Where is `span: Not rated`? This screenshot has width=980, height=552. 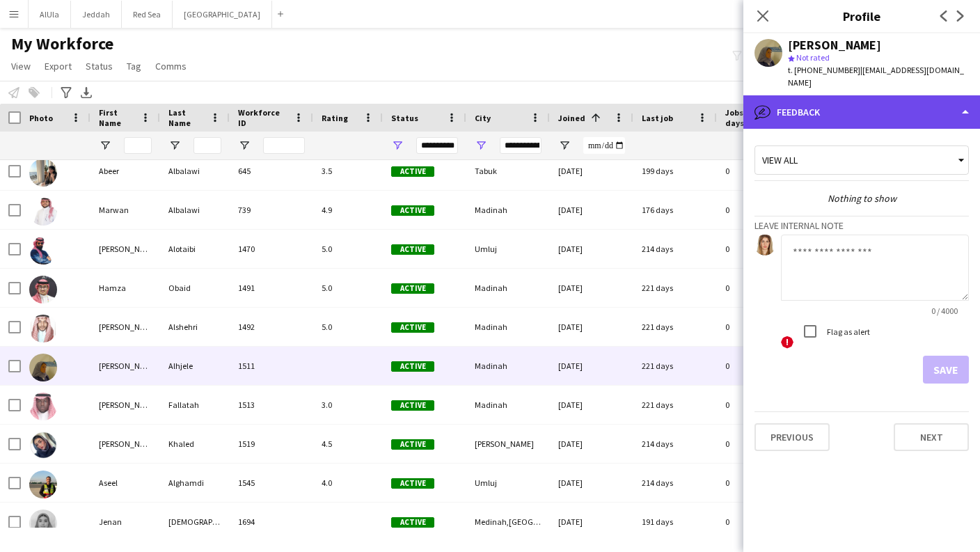
span: Not rated is located at coordinates (813, 57).